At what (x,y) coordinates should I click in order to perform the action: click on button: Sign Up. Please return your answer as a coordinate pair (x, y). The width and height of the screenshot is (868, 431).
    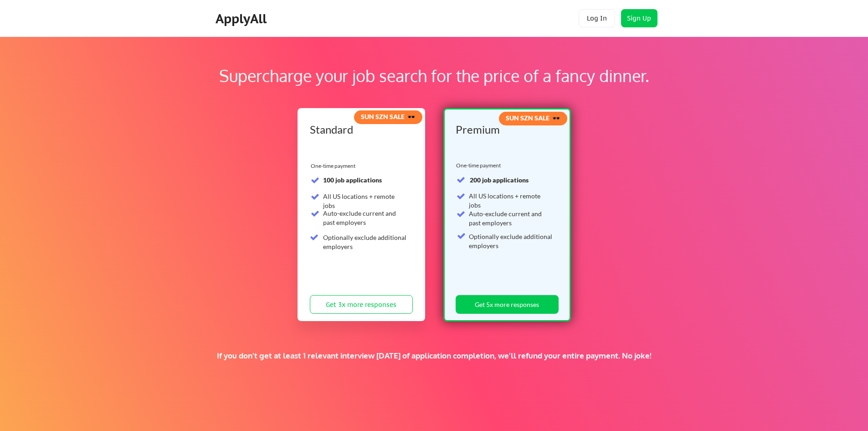
    Looking at the image, I should click on (639, 18).